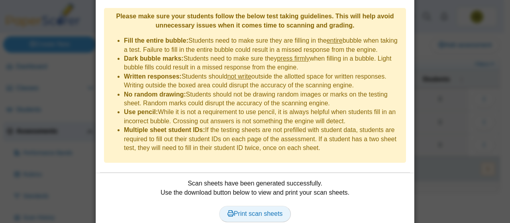 This screenshot has height=223, width=510. Describe the element at coordinates (156, 40) in the screenshot. I see `b: Fill the entire bubble:` at that location.